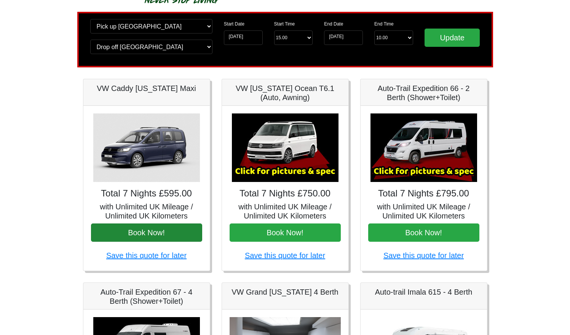 Image resolution: width=570 pixels, height=335 pixels. What do you see at coordinates (234, 24) in the screenshot?
I see `label: Start Date` at bounding box center [234, 24].